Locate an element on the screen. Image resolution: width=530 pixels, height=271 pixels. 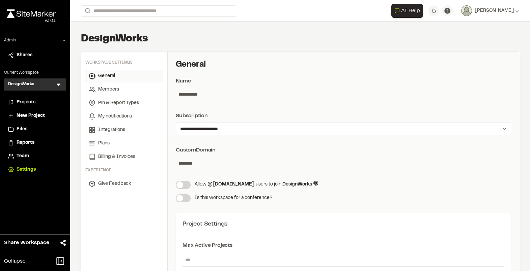
span: Collapse is located at coordinates (15, 262).